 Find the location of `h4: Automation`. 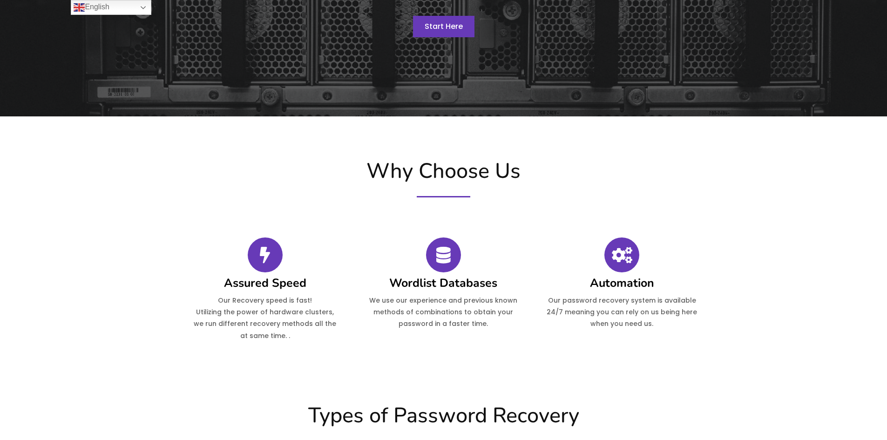

h4: Automation is located at coordinates (621, 283).